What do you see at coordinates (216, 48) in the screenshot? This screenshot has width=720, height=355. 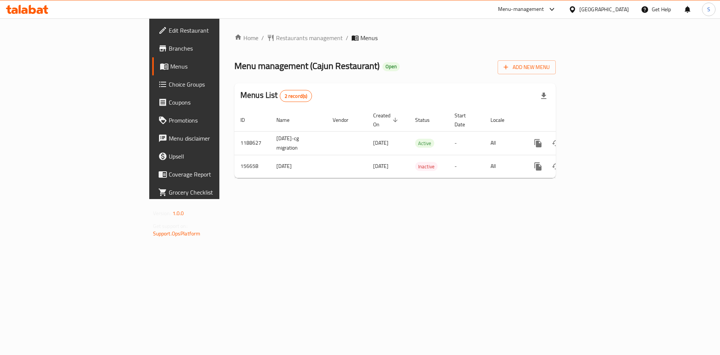 I see `span: Branches` at bounding box center [216, 48].